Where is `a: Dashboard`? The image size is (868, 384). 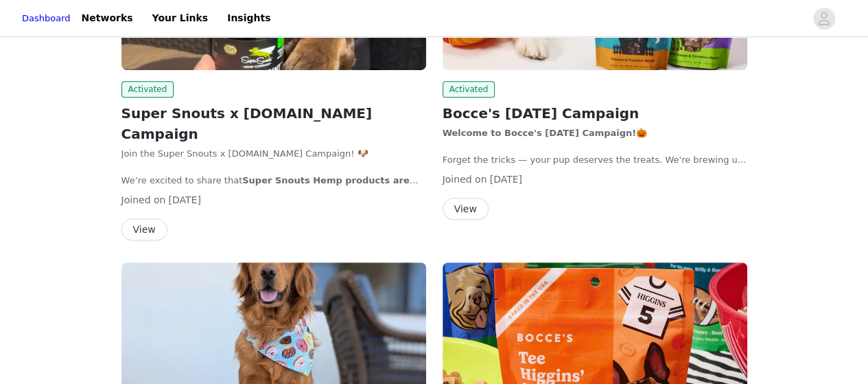 a: Dashboard is located at coordinates (46, 19).